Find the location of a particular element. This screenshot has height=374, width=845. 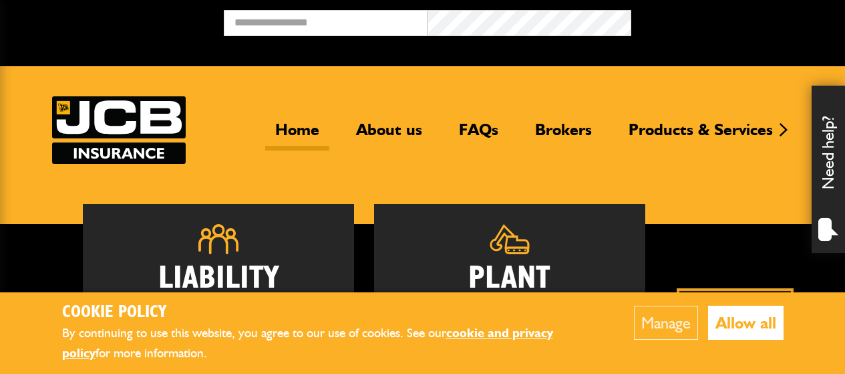

a: Brokers is located at coordinates (563, 135).